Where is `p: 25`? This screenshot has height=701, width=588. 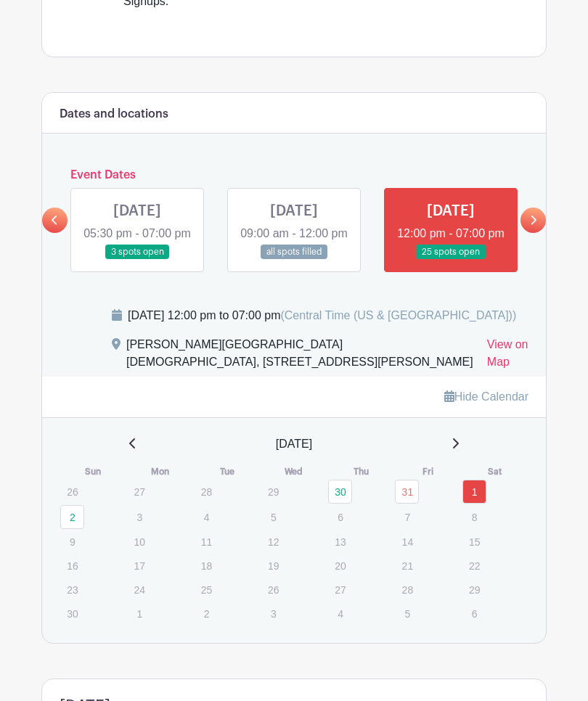
p: 25 is located at coordinates (206, 589).